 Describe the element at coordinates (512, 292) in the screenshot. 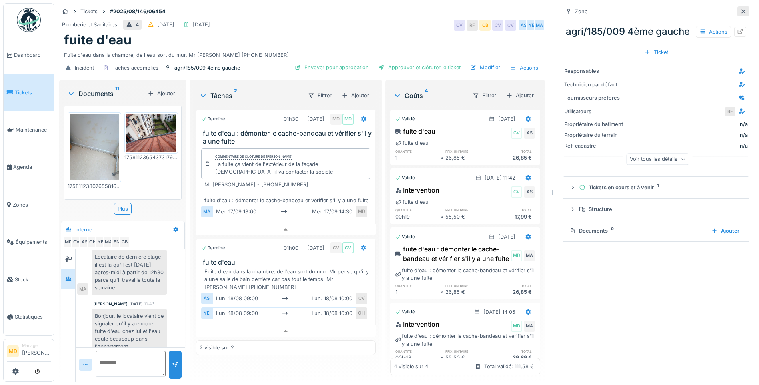

I see `div: 26,85 €` at that location.